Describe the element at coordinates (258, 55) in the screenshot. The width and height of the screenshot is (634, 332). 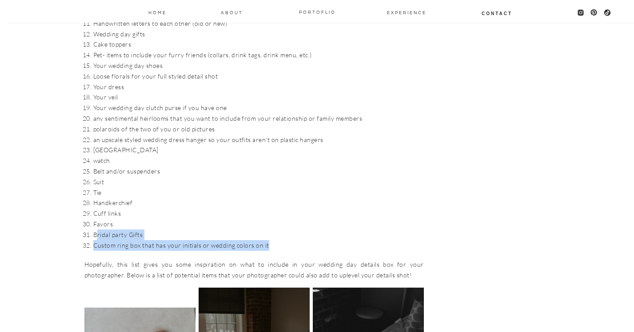
I see `li: Pet- items to include your furry friends (collars, drink tags, drink menu, etc.)` at that location.